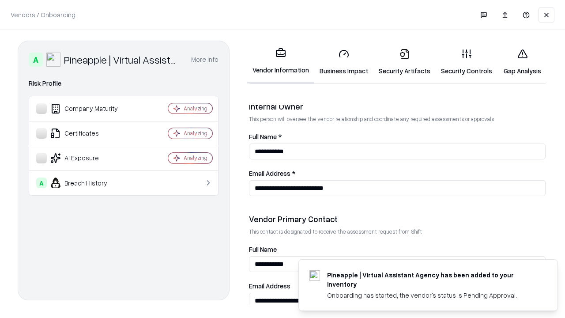 The height and width of the screenshot is (318, 565). Describe the element at coordinates (397, 286) in the screenshot. I see `label: Email Address` at that location.